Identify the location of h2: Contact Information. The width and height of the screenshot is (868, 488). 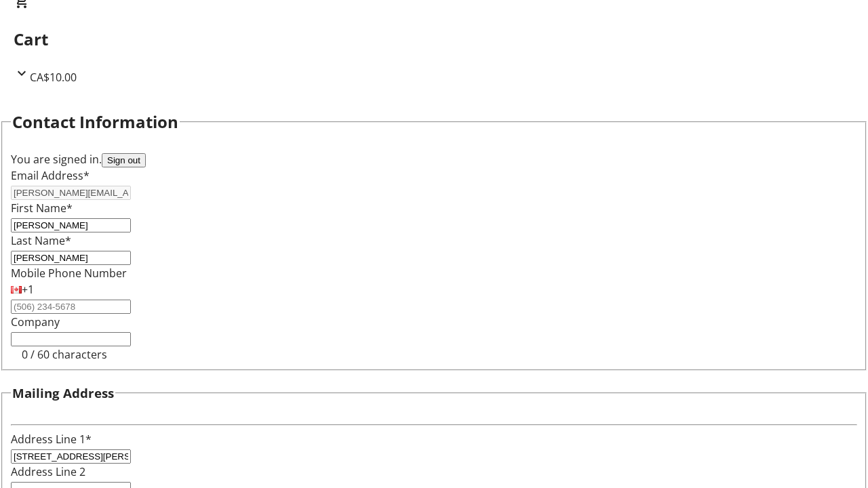
(95, 122).